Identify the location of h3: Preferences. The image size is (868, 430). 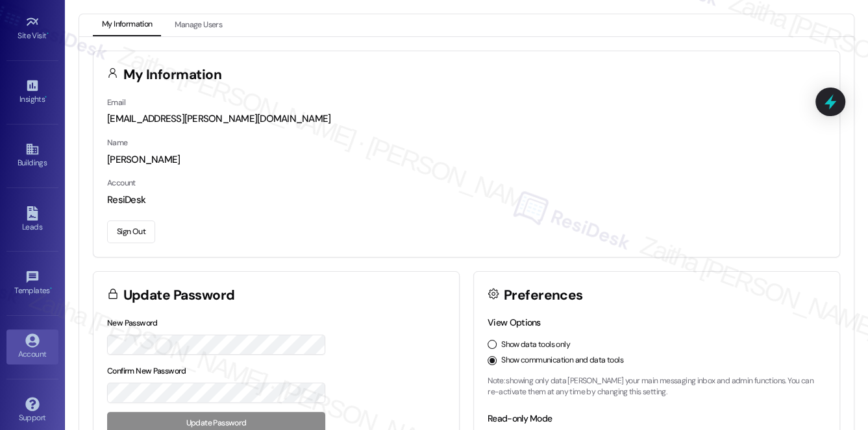
(543, 295).